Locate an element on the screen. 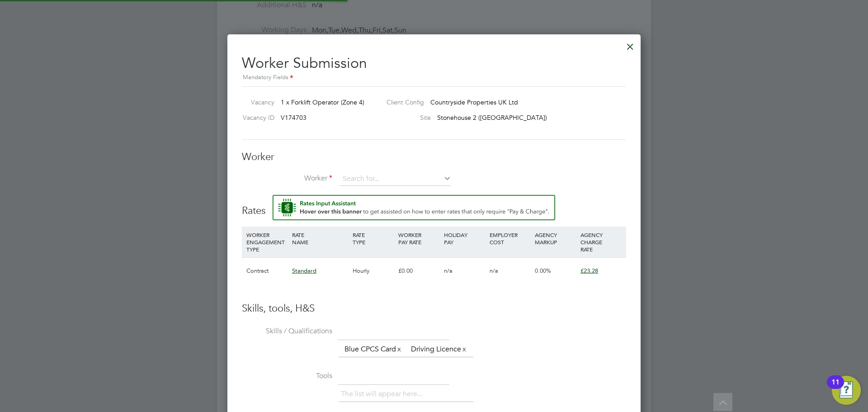 The width and height of the screenshot is (868, 412). input: Search for... is located at coordinates (395, 179).